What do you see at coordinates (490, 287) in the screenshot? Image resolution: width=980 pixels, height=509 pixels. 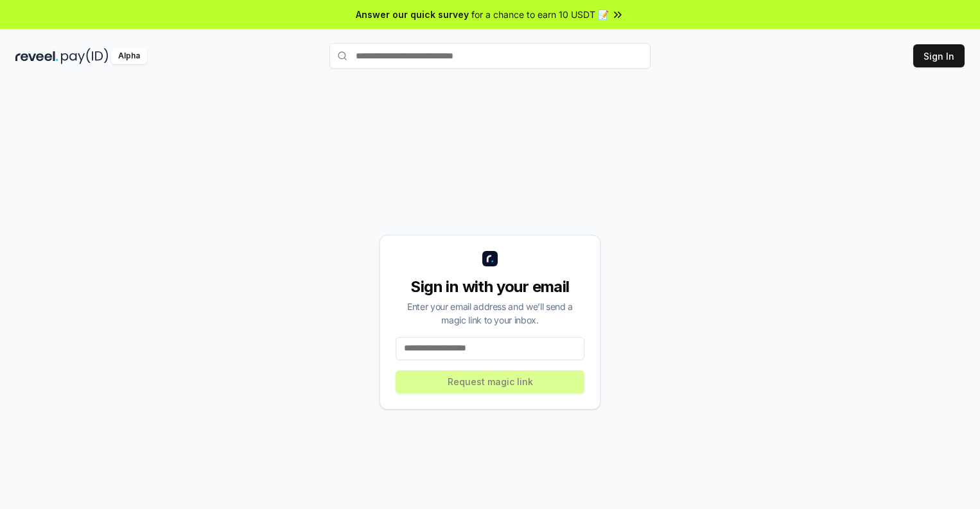 I see `div: Sign in with your email` at bounding box center [490, 287].